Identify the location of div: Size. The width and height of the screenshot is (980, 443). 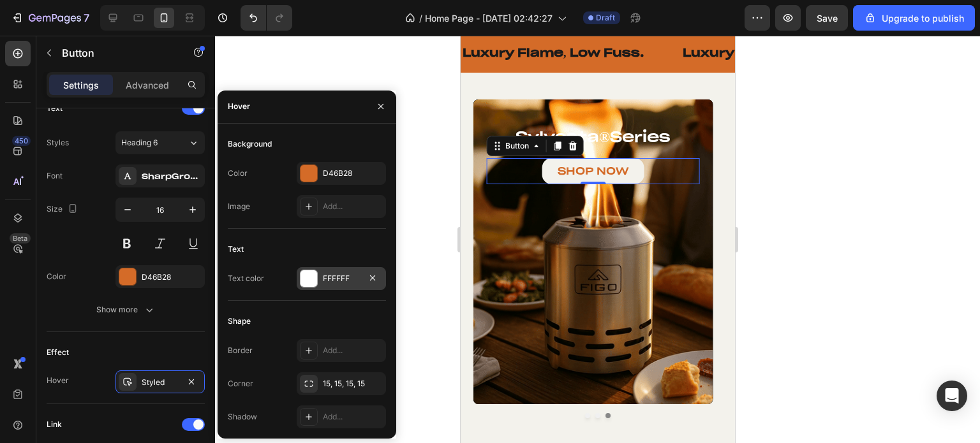
(63, 209).